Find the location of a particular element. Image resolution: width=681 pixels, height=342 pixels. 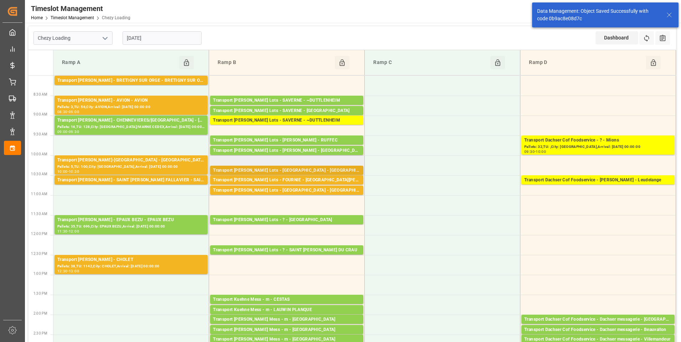

span: 11:30 AM is located at coordinates (39, 214).